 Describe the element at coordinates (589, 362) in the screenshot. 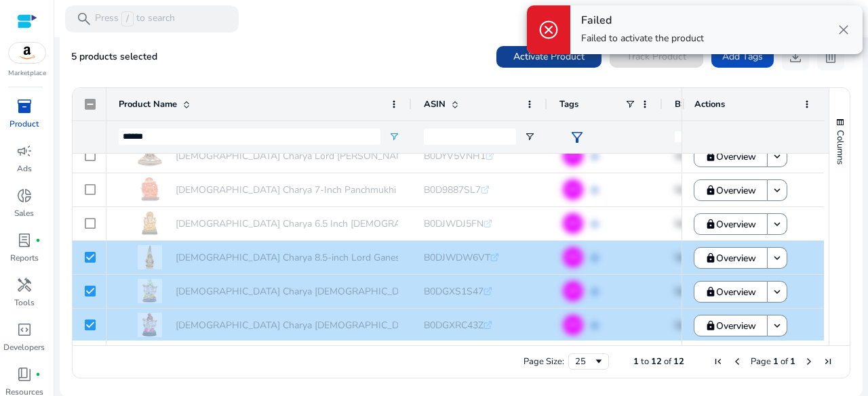

I see `div: Page Size` at that location.